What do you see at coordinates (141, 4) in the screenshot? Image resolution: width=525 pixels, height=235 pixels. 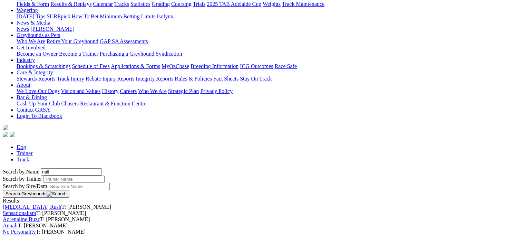 I see `a: Statistics` at bounding box center [141, 4].